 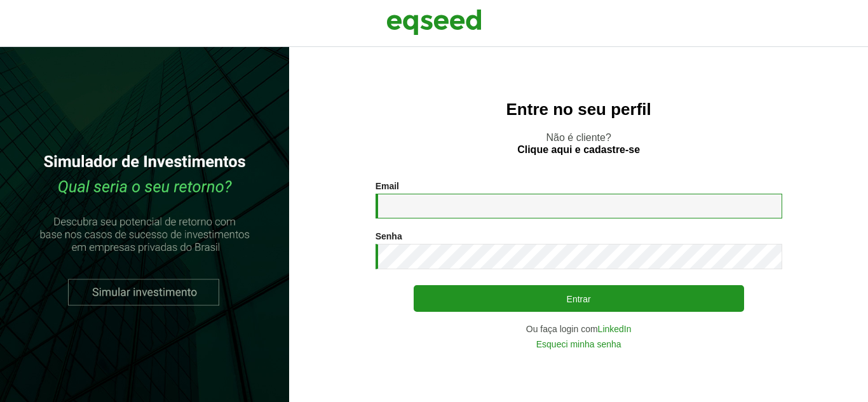 What do you see at coordinates (578, 298) in the screenshot?
I see `button: Entrar` at bounding box center [578, 298].